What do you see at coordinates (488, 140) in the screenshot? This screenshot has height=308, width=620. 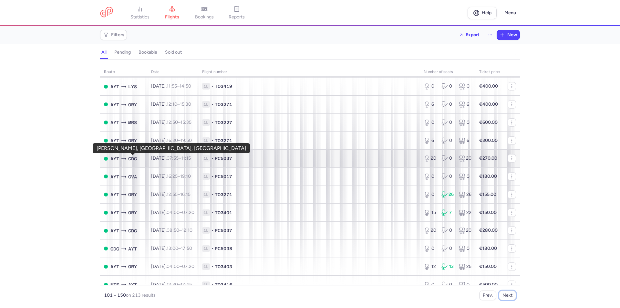 I see `strong: €300.00` at bounding box center [488, 140].